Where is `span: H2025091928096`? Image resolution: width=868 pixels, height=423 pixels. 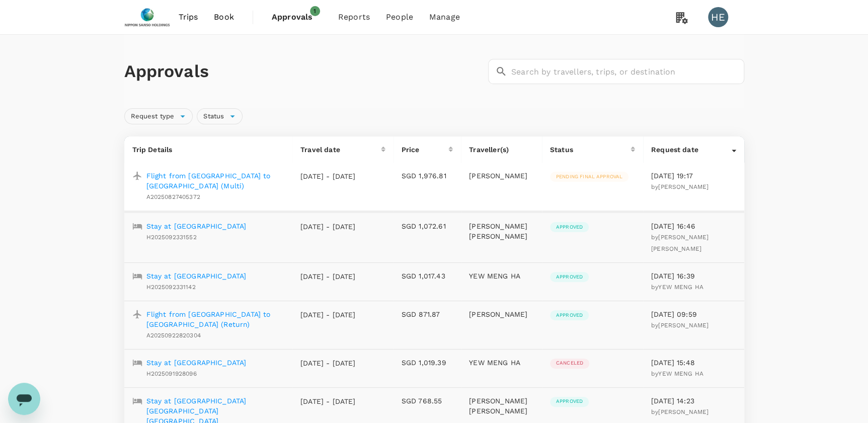 span: H2025091928096 is located at coordinates (172, 373).